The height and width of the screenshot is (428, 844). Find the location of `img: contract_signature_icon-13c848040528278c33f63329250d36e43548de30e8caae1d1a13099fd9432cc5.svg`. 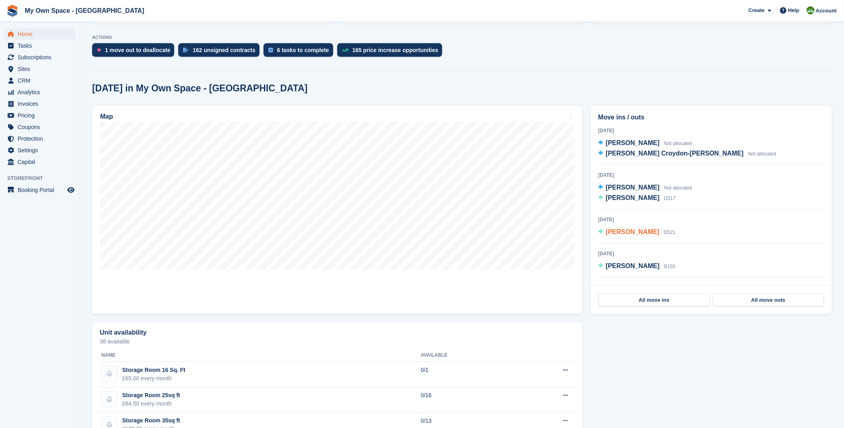

img: contract_signature_icon-13c848040528278c33f63329250d36e43548de30e8caae1d1a13099fd9432cc5.svg is located at coordinates (186, 50).